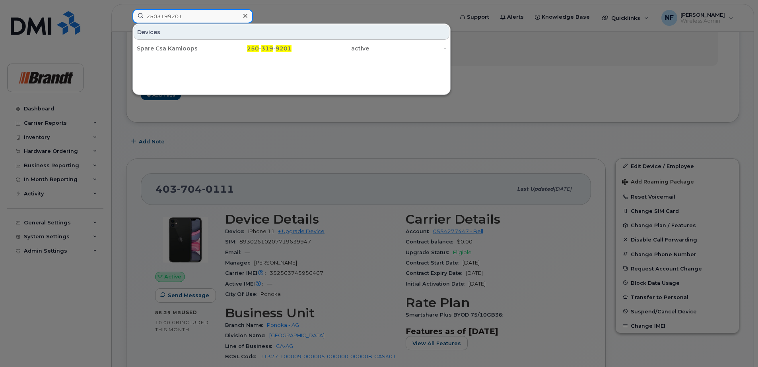 This screenshot has width=758, height=367. What do you see at coordinates (330, 49) in the screenshot?
I see `div: active` at bounding box center [330, 49].